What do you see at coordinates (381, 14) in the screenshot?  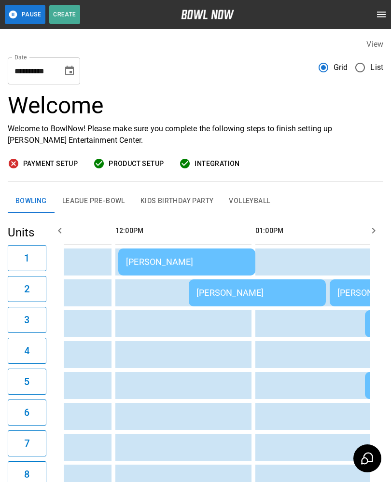 I see `button: open drawer` at bounding box center [381, 14].